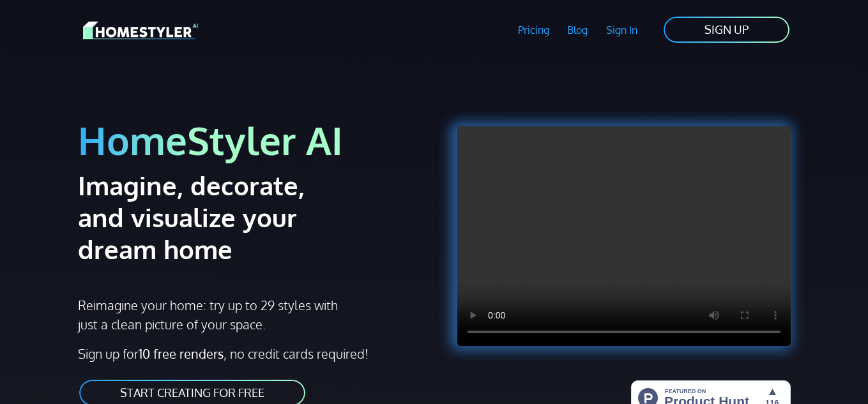  What do you see at coordinates (140, 30) in the screenshot?
I see `img: HomeStyler AI logo` at bounding box center [140, 30].